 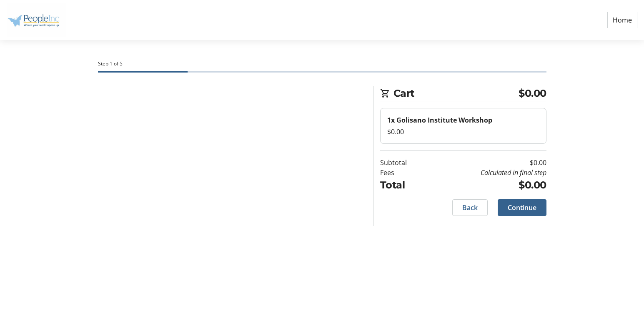 I want to click on td: Total, so click(x=404, y=185).